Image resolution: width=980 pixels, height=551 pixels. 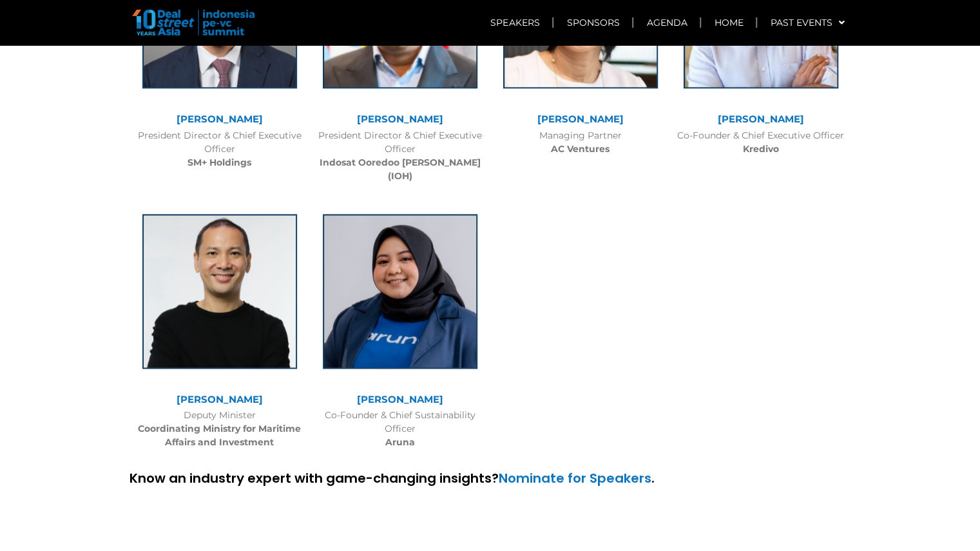 What do you see at coordinates (220, 428) in the screenshot?
I see `div: Deputy Minister` at bounding box center [220, 428].